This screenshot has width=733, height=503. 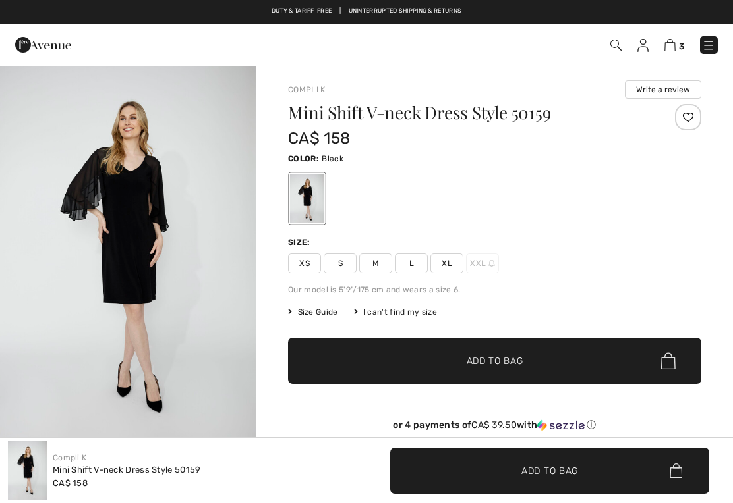 What do you see at coordinates (340, 264) in the screenshot?
I see `span: S` at bounding box center [340, 264].